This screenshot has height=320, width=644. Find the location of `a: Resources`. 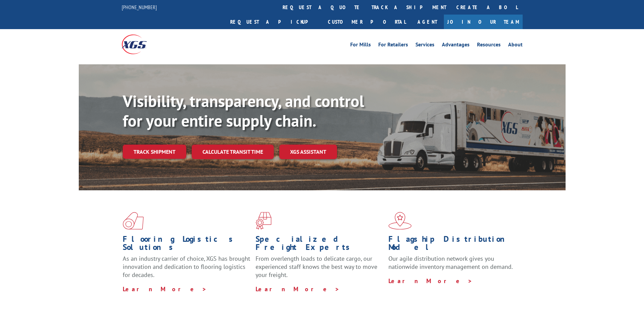

a: Resources is located at coordinates (489, 46).